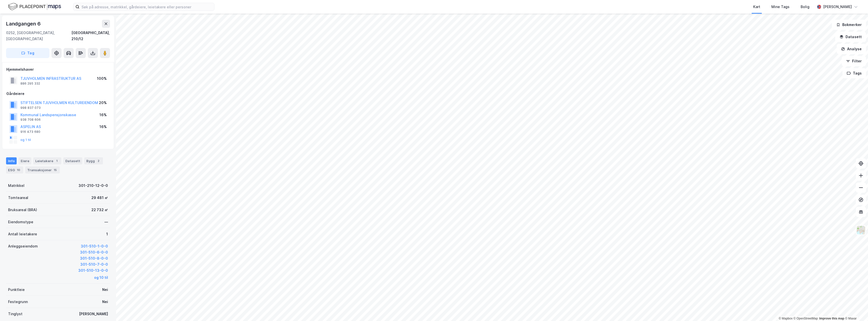 The image size is (868, 321). Describe the element at coordinates (94, 259) in the screenshot. I see `button: 301-510-8-0-0` at that location.